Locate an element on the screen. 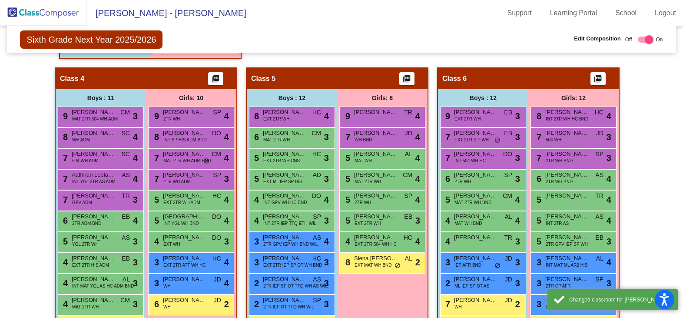 The width and height of the screenshot is (683, 318). span: DO is located at coordinates (216, 216).